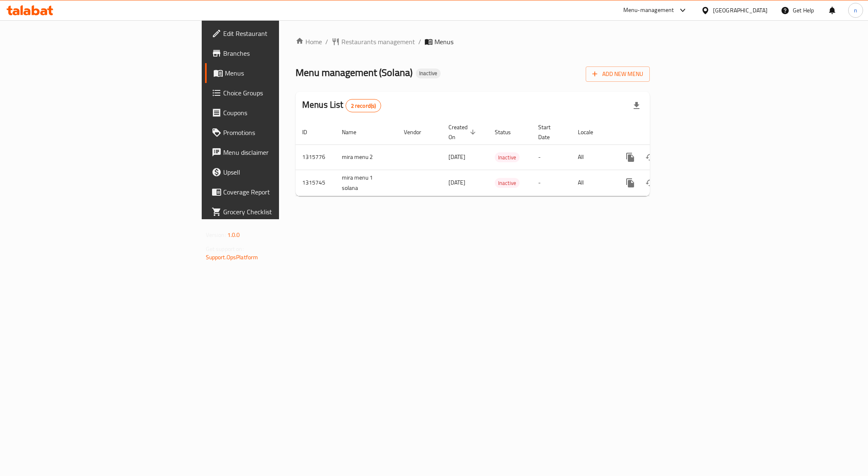 The image size is (868, 476). I want to click on a: Coupons, so click(276, 113).